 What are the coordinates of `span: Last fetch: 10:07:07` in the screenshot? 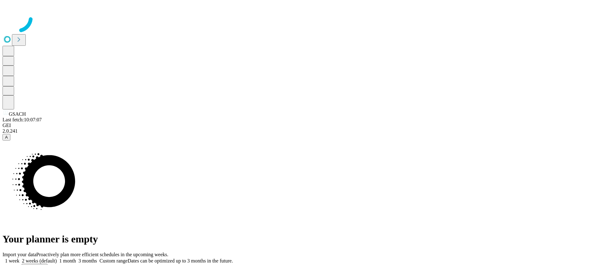 It's located at (22, 120).